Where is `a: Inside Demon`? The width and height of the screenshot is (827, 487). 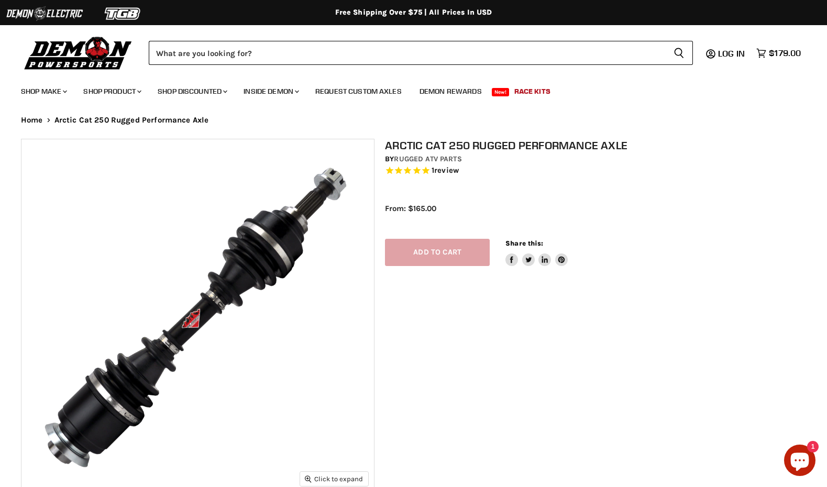
a: Inside Demon is located at coordinates (270, 91).